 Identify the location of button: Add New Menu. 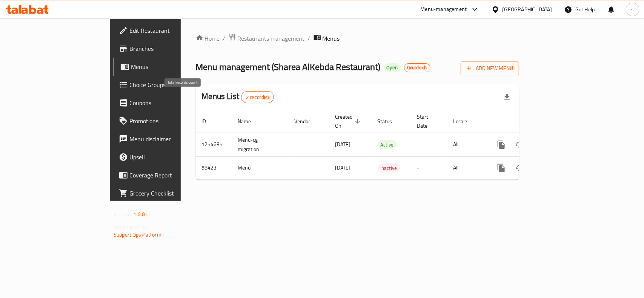
(489, 68).